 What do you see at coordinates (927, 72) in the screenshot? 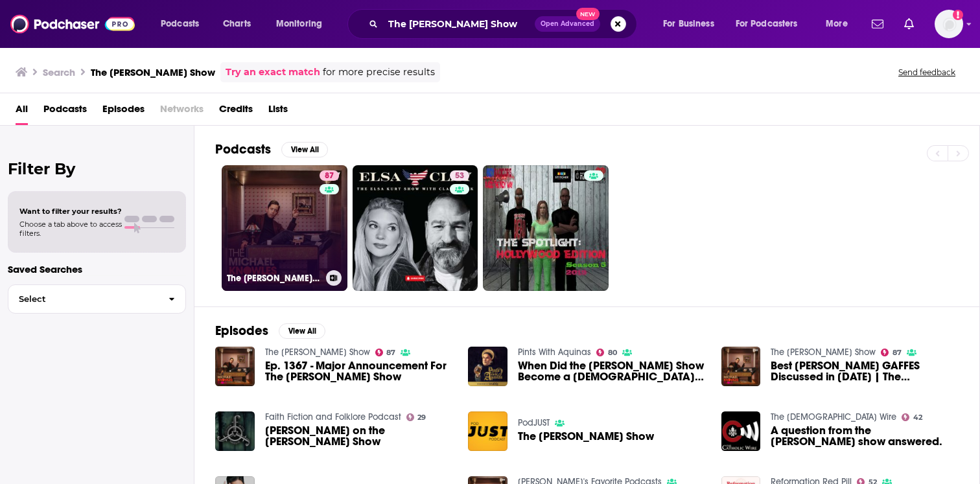
I see `button: Send feedback` at bounding box center [927, 72].